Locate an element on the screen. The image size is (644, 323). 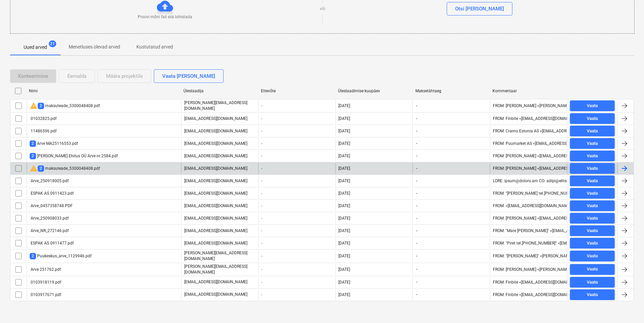
div: Arve MA25116553.pdf is located at coordinates (54, 143).